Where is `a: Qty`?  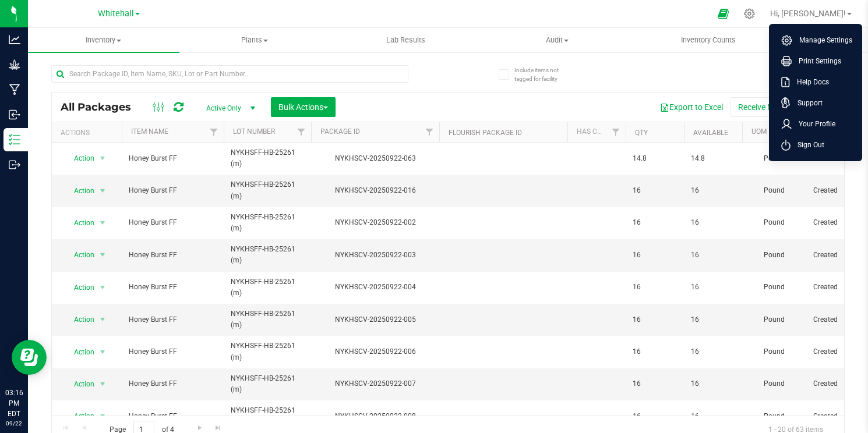
a: Qty is located at coordinates (642, 133).